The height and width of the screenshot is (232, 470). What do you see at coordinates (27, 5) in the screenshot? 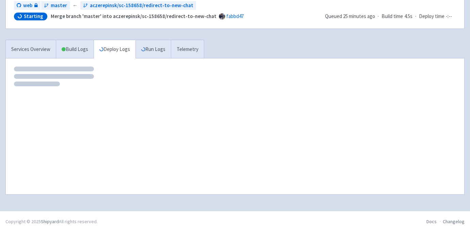
I see `a: web` at bounding box center [27, 5].